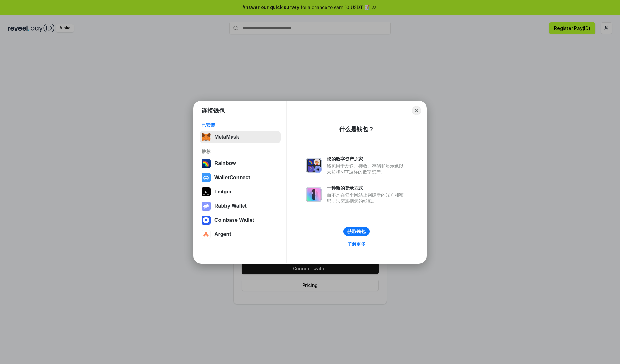 This screenshot has height=364, width=620. What do you see at coordinates (240, 220) in the screenshot?
I see `button: Coinbase Wallet` at bounding box center [240, 220].